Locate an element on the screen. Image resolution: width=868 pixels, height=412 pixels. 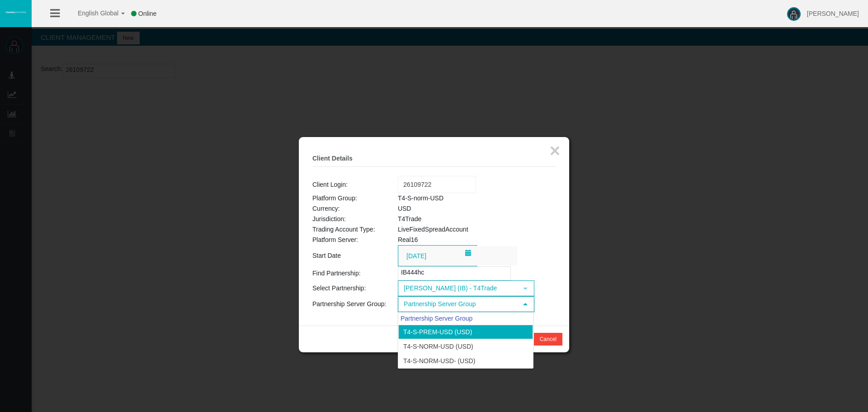
span: Find Partnership: is located at coordinates (337, 273).